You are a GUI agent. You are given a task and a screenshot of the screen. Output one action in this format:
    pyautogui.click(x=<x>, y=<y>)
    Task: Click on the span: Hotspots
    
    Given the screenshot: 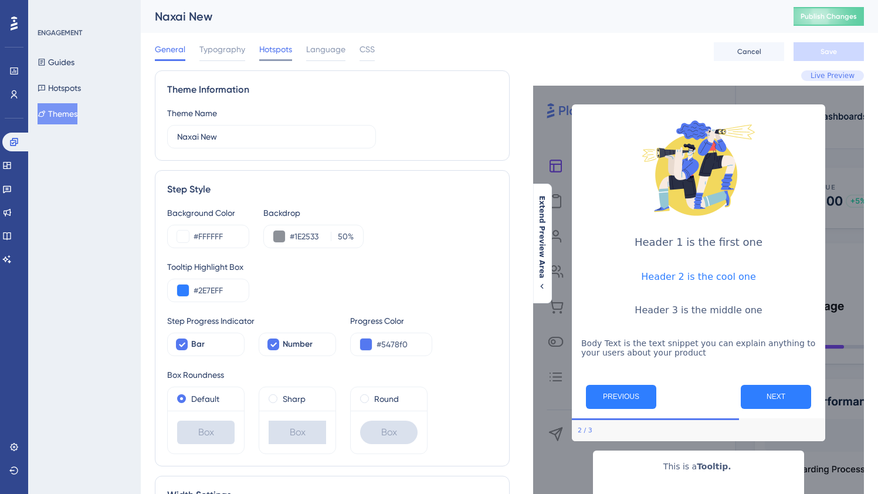 What is the action you would take?
    pyautogui.click(x=276, y=49)
    